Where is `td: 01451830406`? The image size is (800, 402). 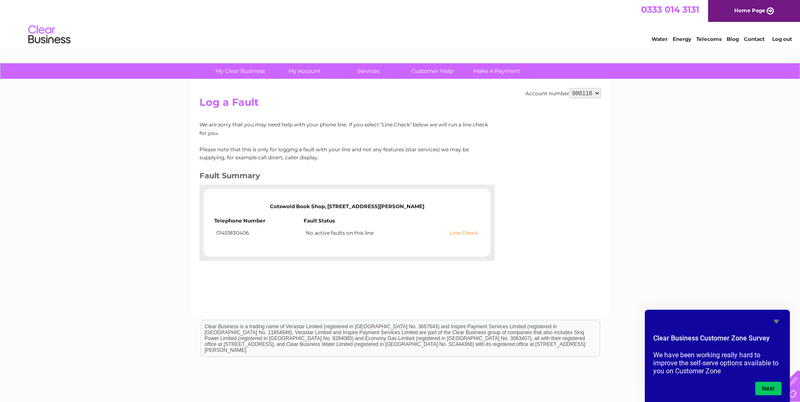 td: 01451830406 is located at coordinates (259, 233).